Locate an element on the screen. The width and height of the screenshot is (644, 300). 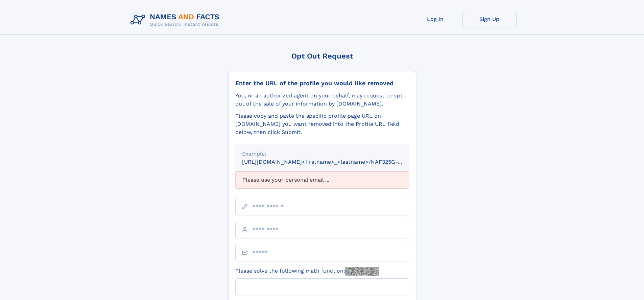
img: Logo Names and Facts is located at coordinates (177, 20).